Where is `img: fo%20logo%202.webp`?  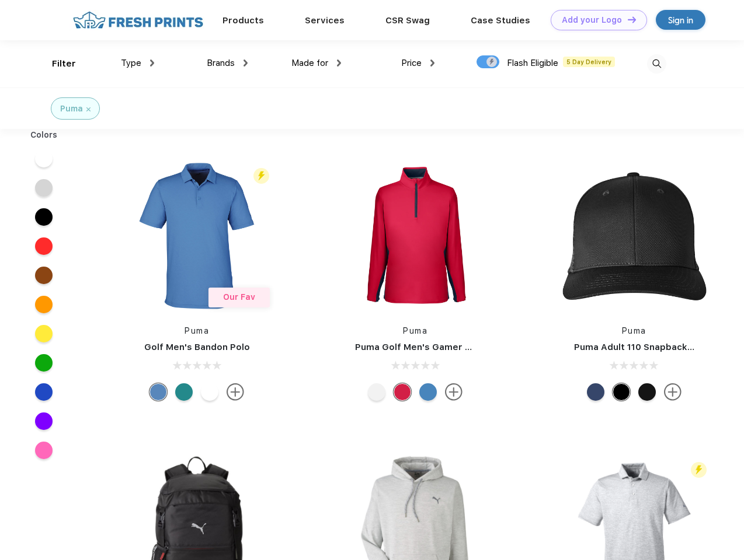
img: fo%20logo%202.webp is located at coordinates (138, 20).